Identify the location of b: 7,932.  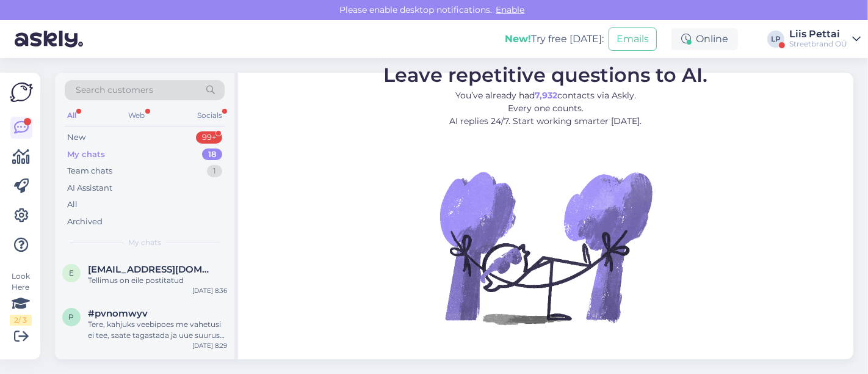
(546, 95).